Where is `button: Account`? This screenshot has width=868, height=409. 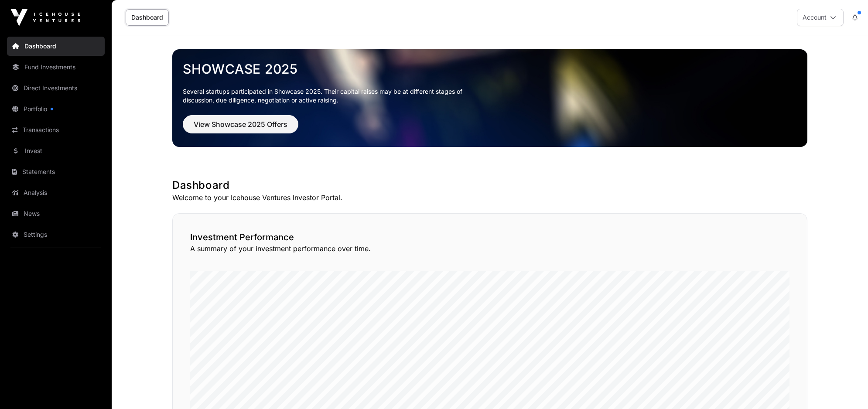
button: Account is located at coordinates (820, 17).